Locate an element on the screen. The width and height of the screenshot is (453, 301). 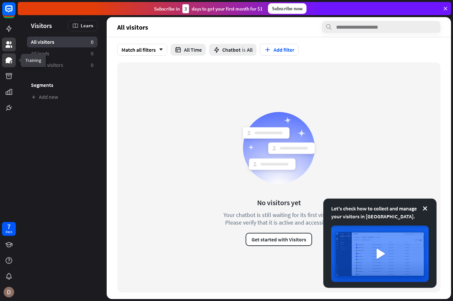
button: Add filter is located at coordinates (279, 50).